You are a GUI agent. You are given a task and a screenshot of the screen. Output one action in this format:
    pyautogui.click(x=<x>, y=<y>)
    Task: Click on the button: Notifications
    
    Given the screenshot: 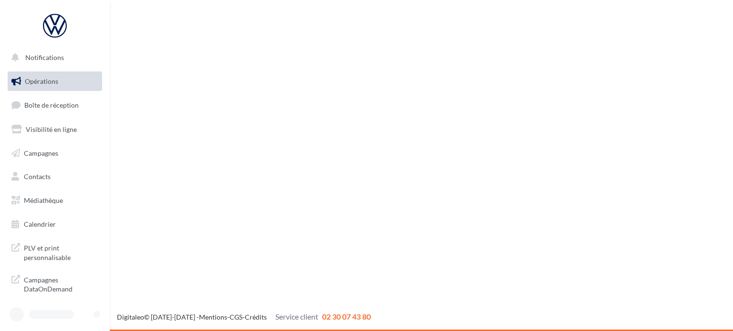 What is the action you would take?
    pyautogui.click(x=53, y=58)
    